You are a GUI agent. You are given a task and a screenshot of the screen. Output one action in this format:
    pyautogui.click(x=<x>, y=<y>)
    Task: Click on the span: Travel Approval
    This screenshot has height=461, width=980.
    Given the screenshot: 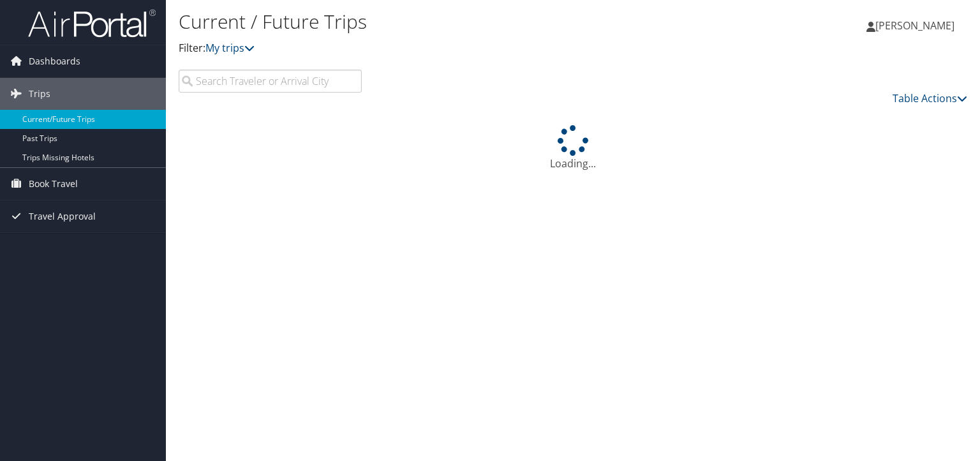 What is the action you would take?
    pyautogui.click(x=62, y=216)
    